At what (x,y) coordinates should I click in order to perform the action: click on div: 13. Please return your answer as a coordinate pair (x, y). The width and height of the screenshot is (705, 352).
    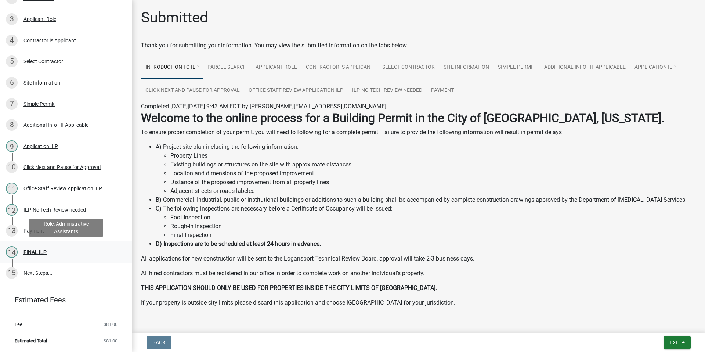
    Looking at the image, I should click on (12, 230).